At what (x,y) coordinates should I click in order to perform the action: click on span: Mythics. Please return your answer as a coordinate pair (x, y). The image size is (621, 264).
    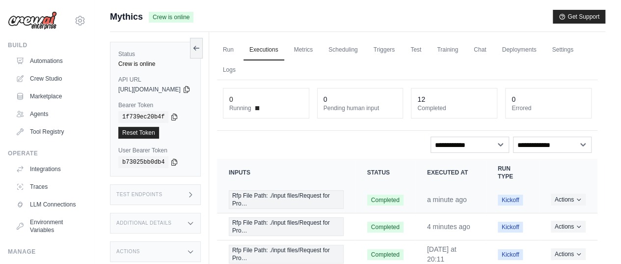
    Looking at the image, I should click on (126, 17).